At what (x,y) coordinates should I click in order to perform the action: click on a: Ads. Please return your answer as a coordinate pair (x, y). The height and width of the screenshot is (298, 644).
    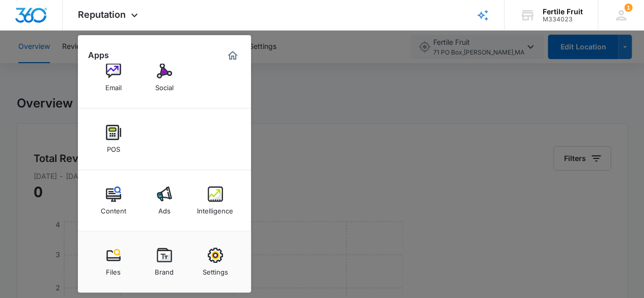
    Looking at the image, I should click on (164, 200).